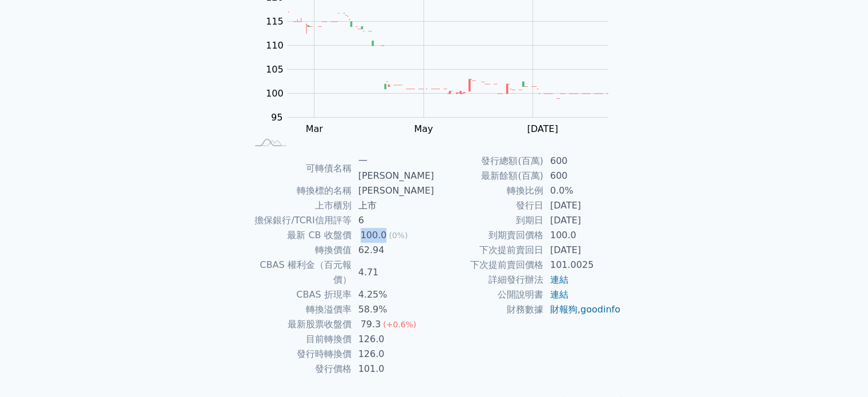  Describe the element at coordinates (299, 272) in the screenshot. I see `td: CBAS 權利金（百元報價）` at that location.